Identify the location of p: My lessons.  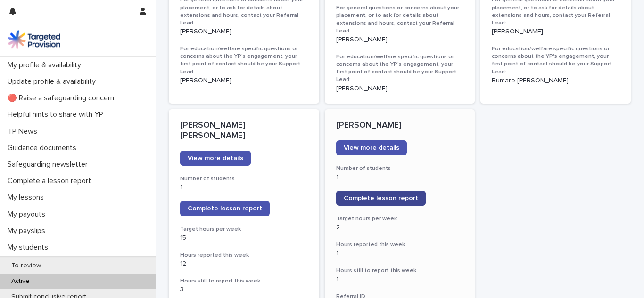
(27, 197).